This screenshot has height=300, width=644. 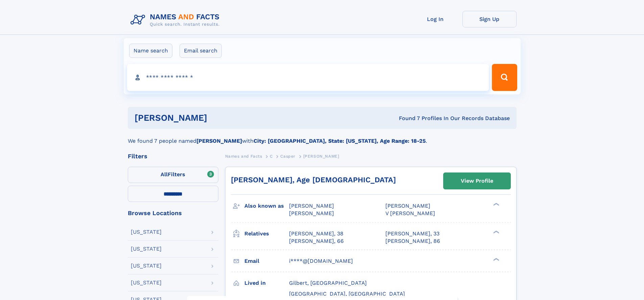 I want to click on h3: Email, so click(x=267, y=261).